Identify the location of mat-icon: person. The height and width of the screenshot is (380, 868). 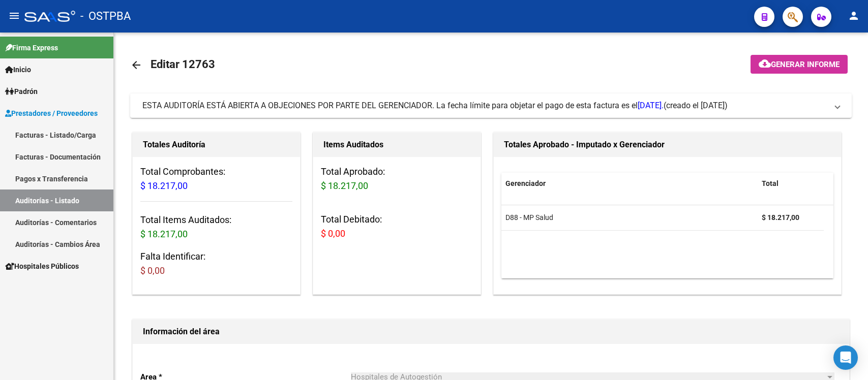
(854, 16).